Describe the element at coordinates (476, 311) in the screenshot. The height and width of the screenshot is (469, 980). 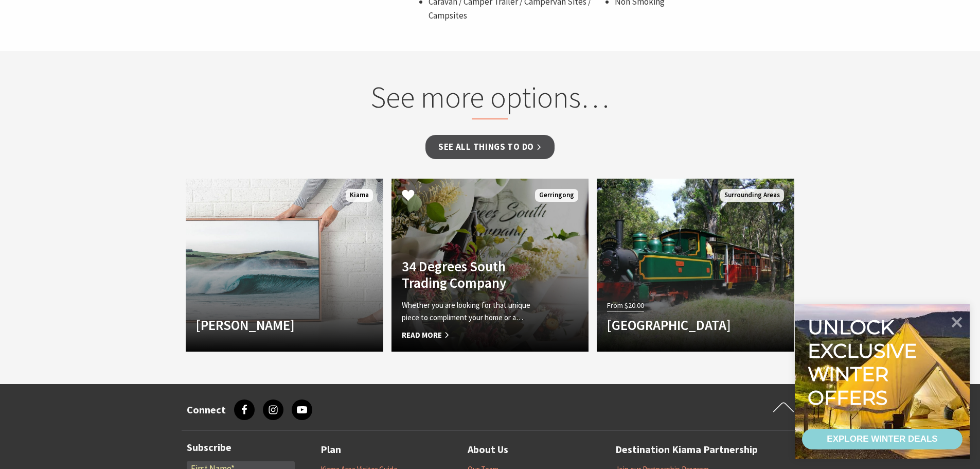
I see `p: Whether you are looking for that unique piece to compliment your home or a…` at that location.